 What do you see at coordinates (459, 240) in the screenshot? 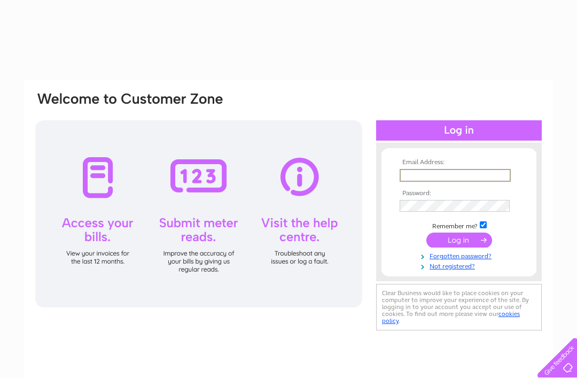
I see `input: Submit` at bounding box center [459, 240].